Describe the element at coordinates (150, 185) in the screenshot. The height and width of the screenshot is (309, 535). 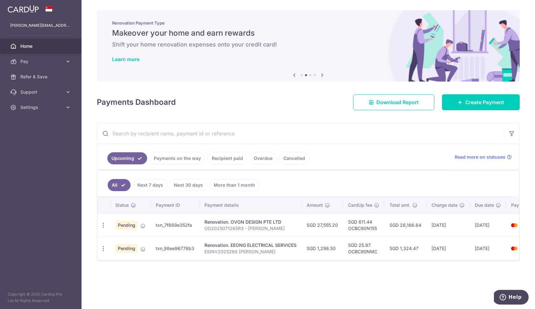
I see `a: Next 7 days` at that location.